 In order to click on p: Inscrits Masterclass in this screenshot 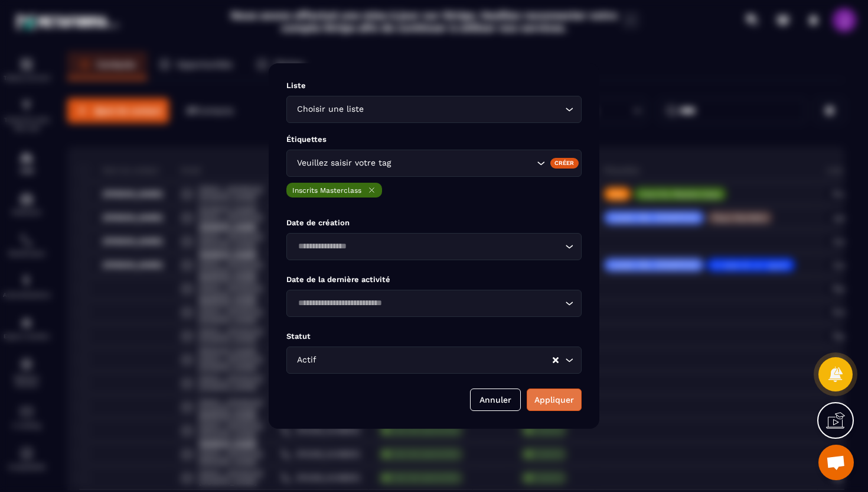, I will do `click(326, 190)`.